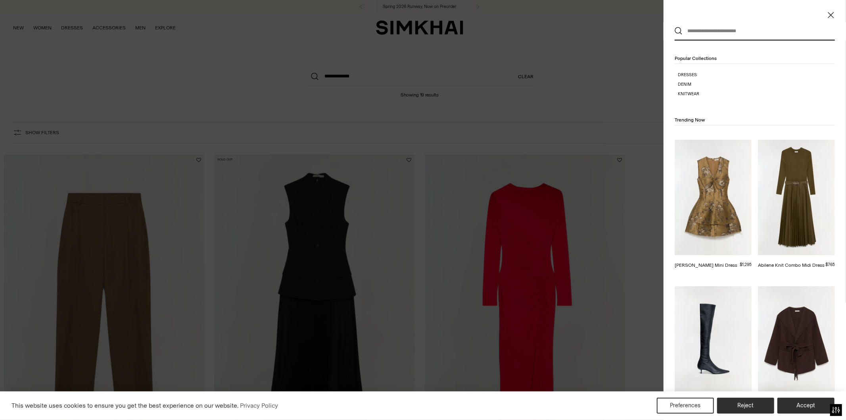  Describe the element at coordinates (746, 406) in the screenshot. I see `button: Reject` at that location.